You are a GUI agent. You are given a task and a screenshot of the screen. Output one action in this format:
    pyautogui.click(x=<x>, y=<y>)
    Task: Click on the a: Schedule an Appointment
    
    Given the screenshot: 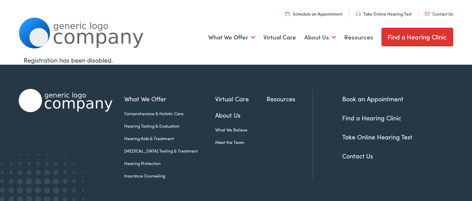 What is the action you would take?
    pyautogui.click(x=313, y=14)
    